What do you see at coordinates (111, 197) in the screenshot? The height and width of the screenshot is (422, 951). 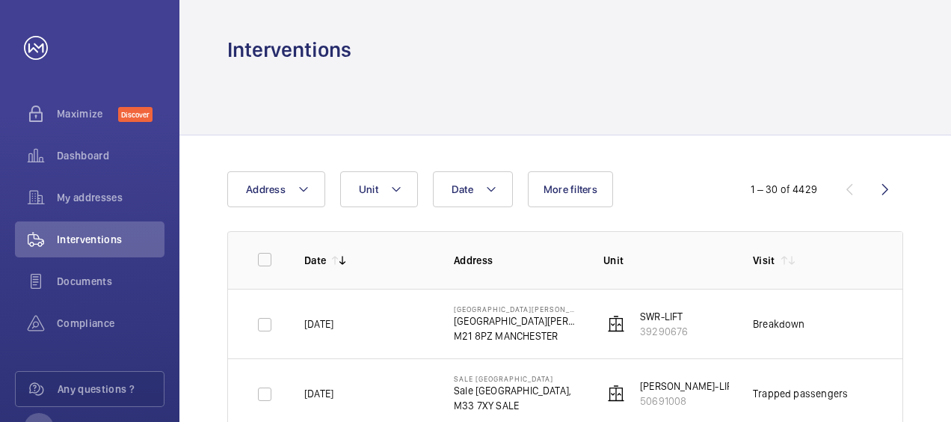 I see `span: My addresses` at bounding box center [111, 197].